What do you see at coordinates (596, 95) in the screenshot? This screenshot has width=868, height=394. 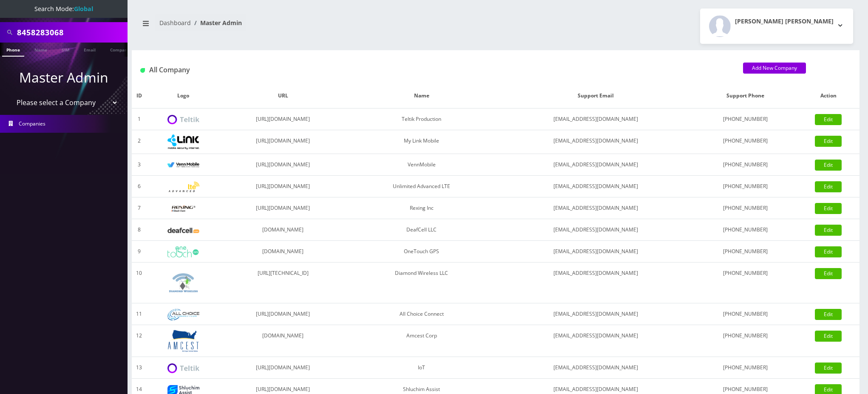 I see `th: Support Email` at bounding box center [596, 95].